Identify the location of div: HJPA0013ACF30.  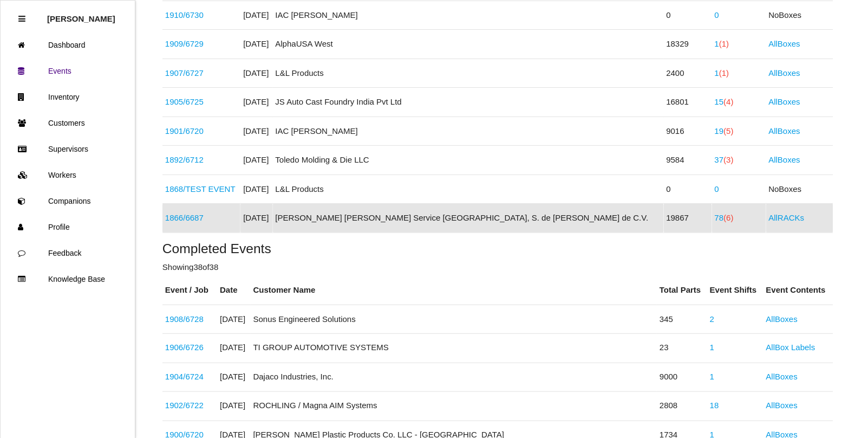
(190, 348).